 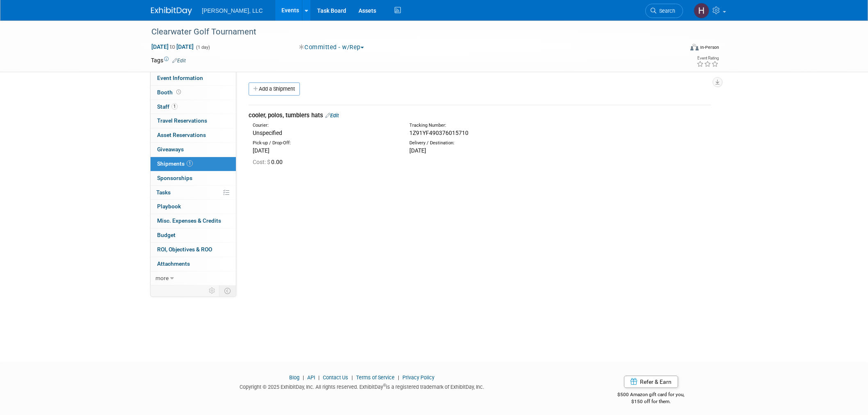 What do you see at coordinates (193, 93) in the screenshot?
I see `a: Booth` at bounding box center [193, 93].